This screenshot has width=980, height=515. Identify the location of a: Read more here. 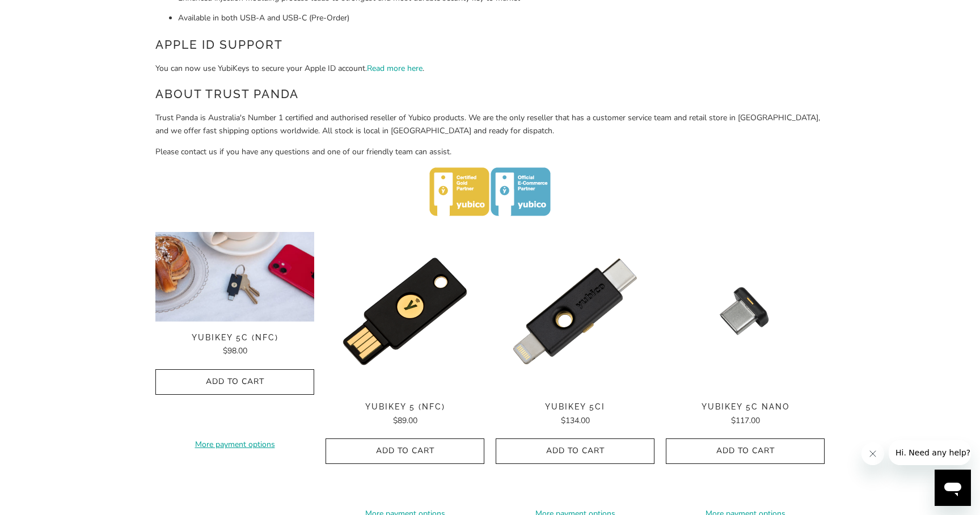
(395, 68).